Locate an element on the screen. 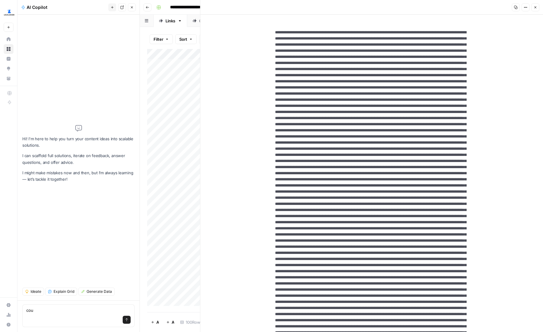 The width and height of the screenshot is (543, 332). a: Home is located at coordinates (9, 39).